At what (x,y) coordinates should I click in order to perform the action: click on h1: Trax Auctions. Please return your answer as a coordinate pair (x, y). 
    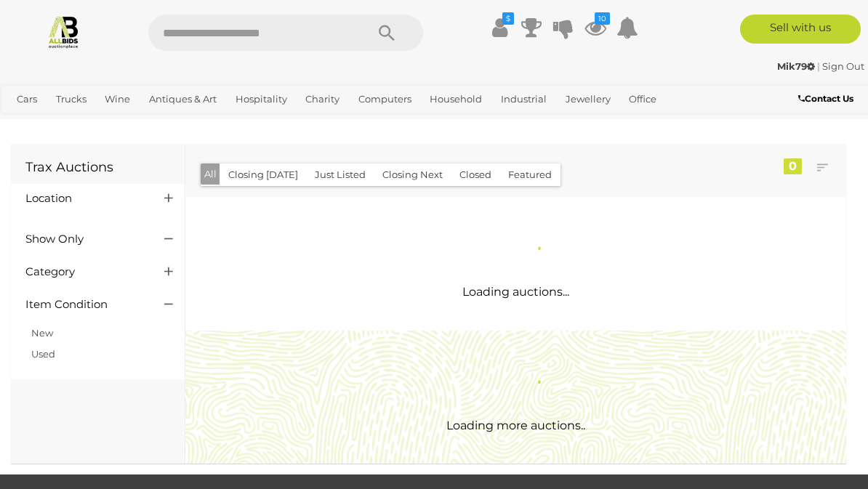
    Looking at the image, I should click on (97, 168).